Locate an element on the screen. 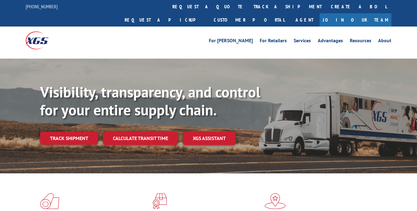 The width and height of the screenshot is (417, 211). a: XGS ASSISTANT is located at coordinates (209, 138).